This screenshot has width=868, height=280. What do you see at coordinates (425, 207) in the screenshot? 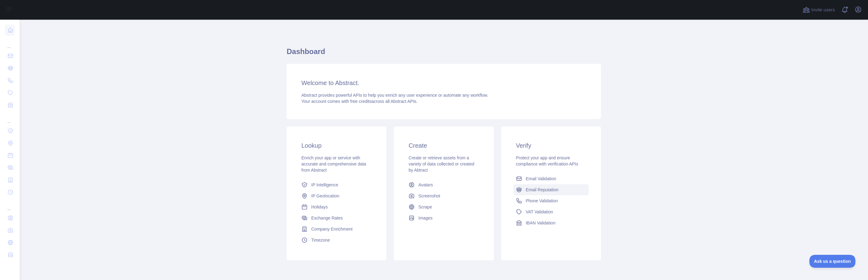
I see `span: Scrape` at bounding box center [425, 207].